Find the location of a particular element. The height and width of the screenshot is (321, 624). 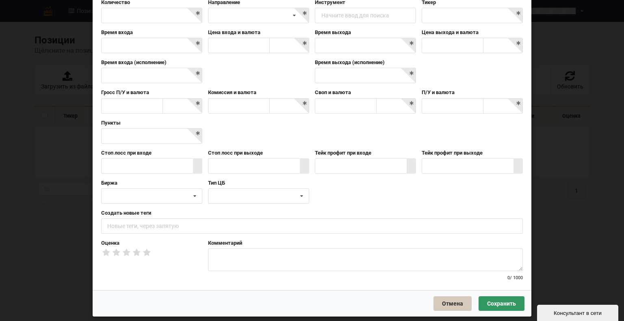

button: Сохранить is located at coordinates (501, 304).